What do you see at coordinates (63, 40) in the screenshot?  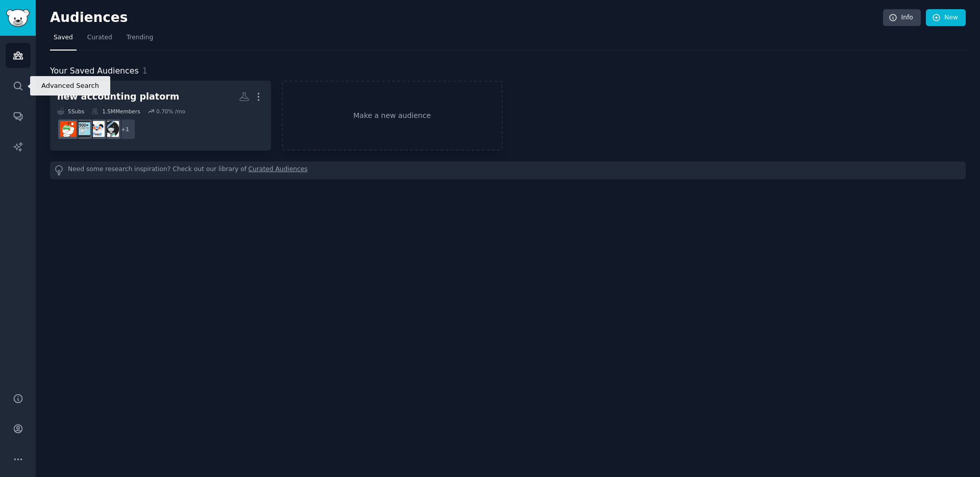 I see `a: Saved` at bounding box center [63, 40].